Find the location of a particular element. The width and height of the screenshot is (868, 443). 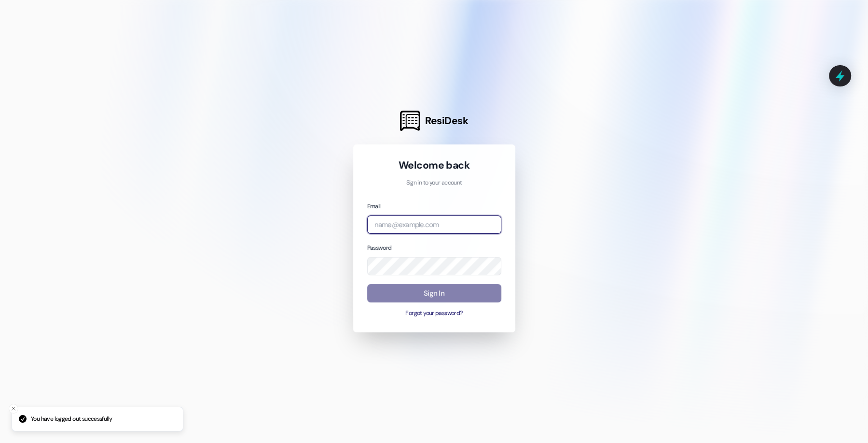

span: ResiDesk is located at coordinates (446, 121).